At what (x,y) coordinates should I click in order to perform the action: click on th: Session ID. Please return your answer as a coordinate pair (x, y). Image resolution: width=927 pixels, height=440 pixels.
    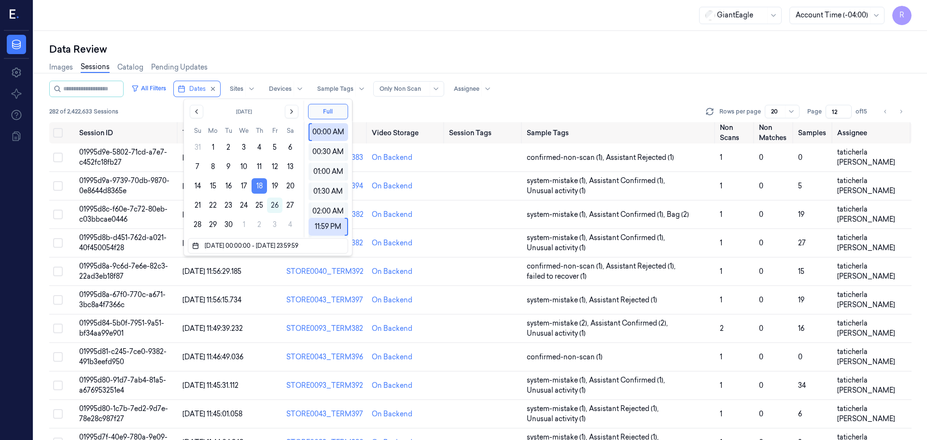
    Looking at the image, I should click on (127, 133).